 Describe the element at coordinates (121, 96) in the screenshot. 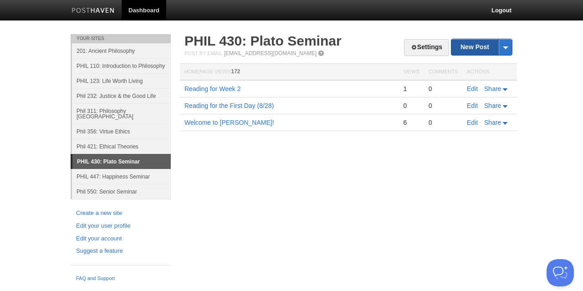

I see `a: Phil 232: Justice & the Good Life` at that location.